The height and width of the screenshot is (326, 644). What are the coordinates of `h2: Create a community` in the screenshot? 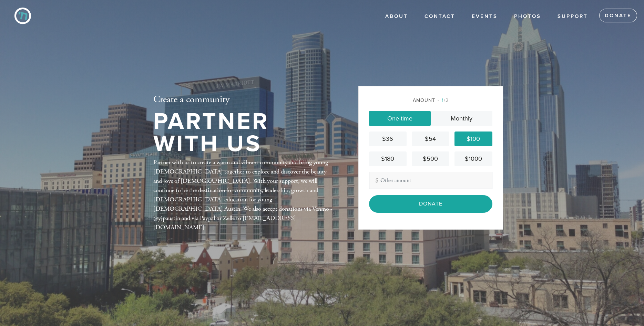 It's located at (245, 100).